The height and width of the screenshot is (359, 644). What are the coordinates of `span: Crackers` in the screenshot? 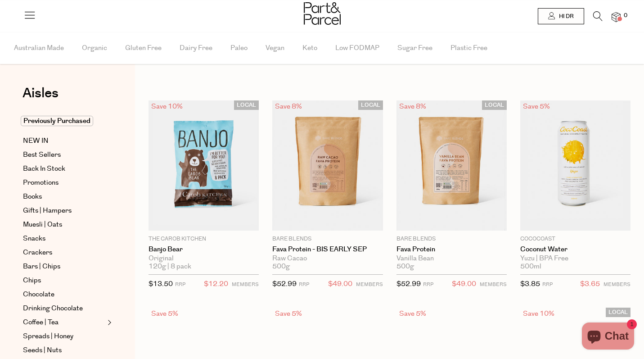 It's located at (37, 253).